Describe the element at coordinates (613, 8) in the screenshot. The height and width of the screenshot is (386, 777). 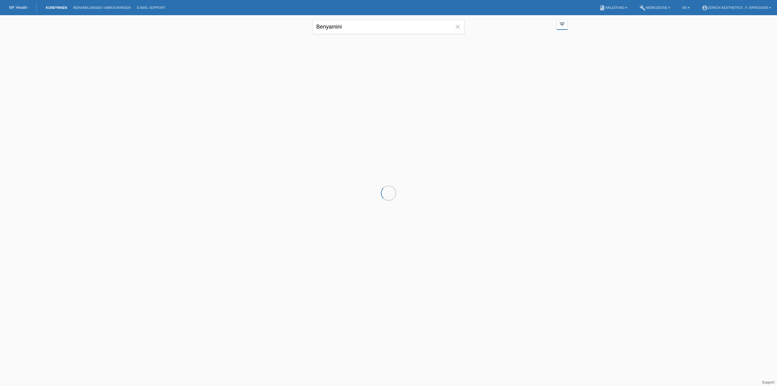
I see `a: bookAnleitung ▾` at that location.